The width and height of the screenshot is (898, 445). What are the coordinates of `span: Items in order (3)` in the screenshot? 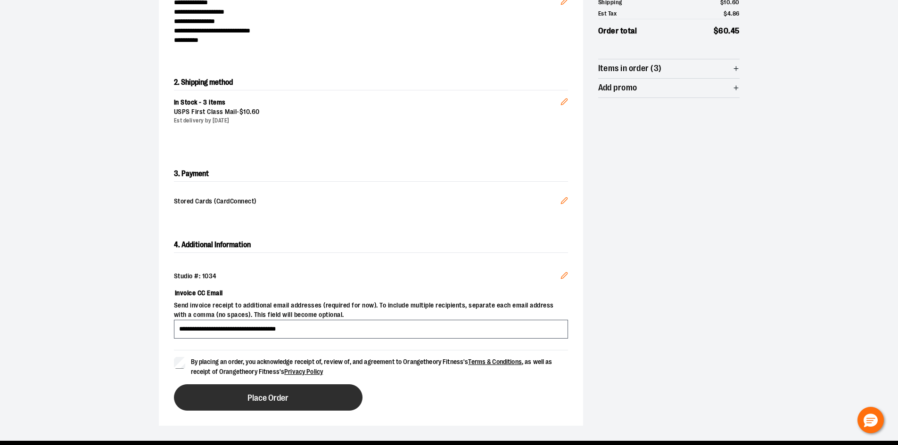 It's located at (630, 68).